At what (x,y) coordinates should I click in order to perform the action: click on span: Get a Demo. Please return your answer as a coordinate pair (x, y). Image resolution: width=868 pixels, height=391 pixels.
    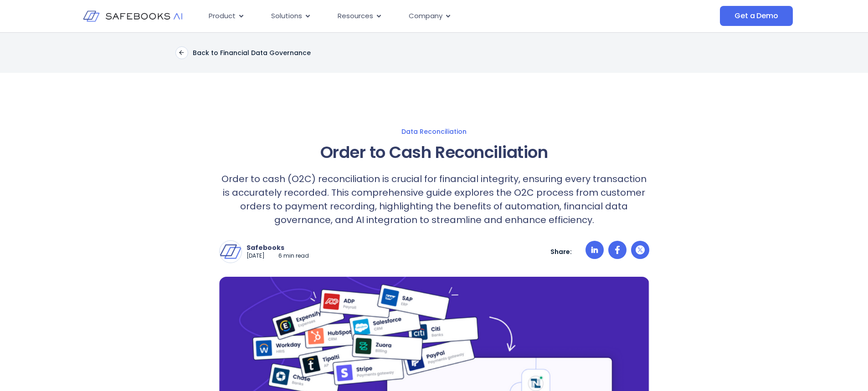
    Looking at the image, I should click on (756, 16).